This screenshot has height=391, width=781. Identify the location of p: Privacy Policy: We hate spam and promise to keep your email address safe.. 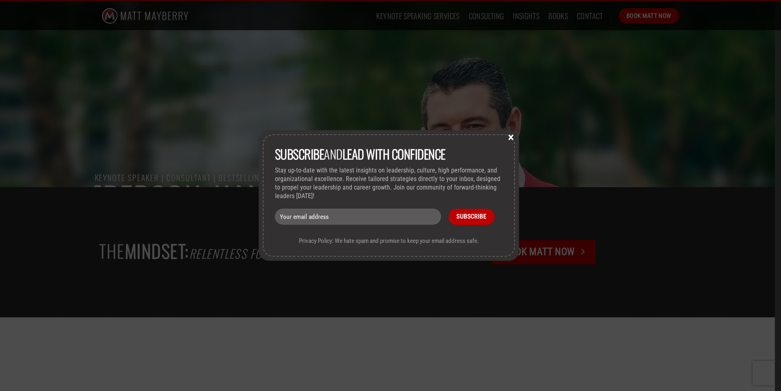
(389, 241).